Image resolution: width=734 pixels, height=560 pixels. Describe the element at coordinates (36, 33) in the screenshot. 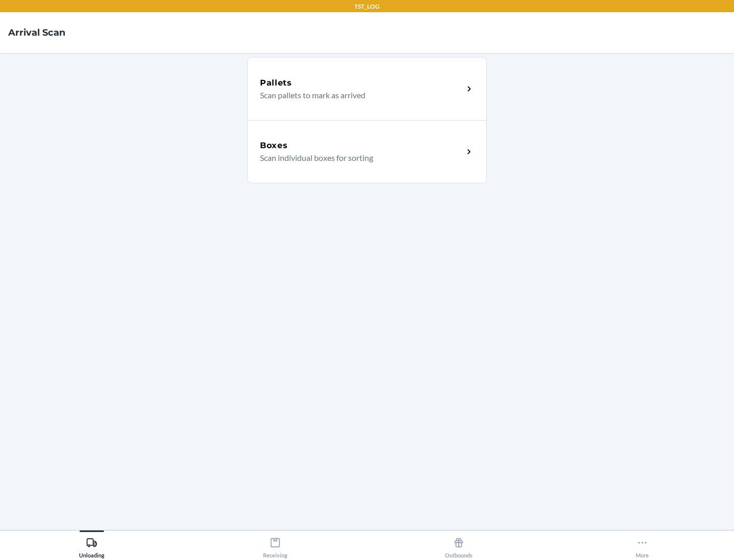

I see `h4: Arrival Scan` at that location.